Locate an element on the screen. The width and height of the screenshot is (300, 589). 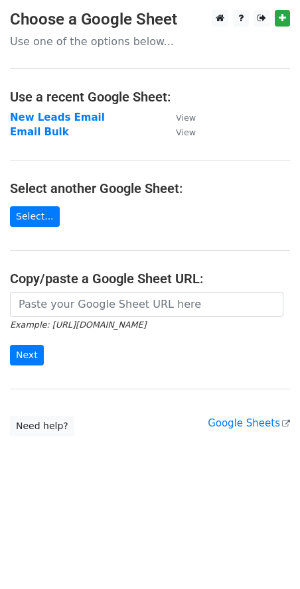
h4: Select another Google Sheet: is located at coordinates (150, 189).